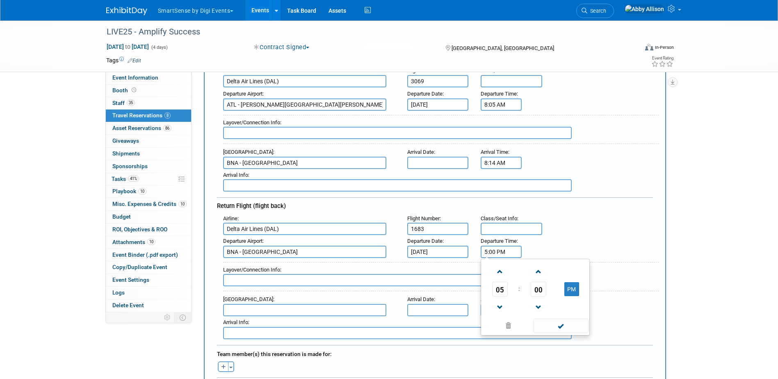  Describe the element at coordinates (149, 167) in the screenshot. I see `a: Sponsorships` at that location.